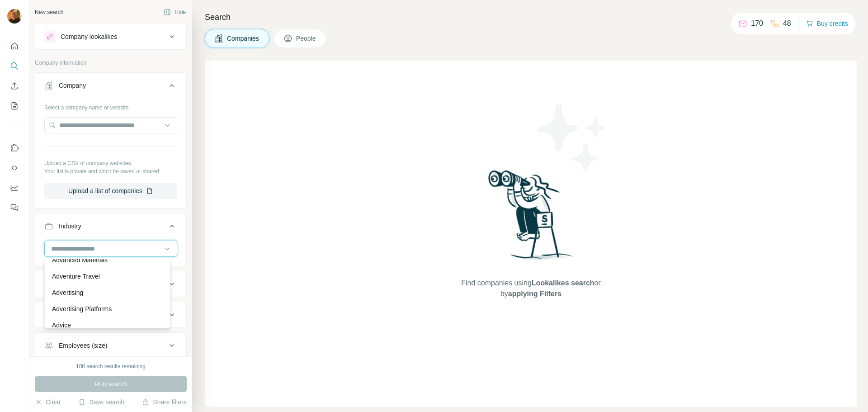  What do you see at coordinates (532, 218) in the screenshot?
I see `img: Surfe Illustration - Woman searching with binoculars` at bounding box center [532, 218].